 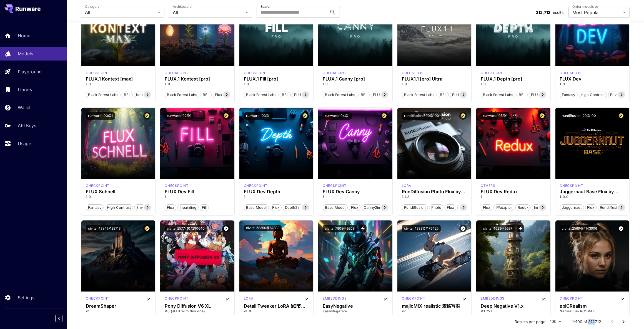 What do you see at coordinates (547, 95) in the screenshot?
I see `span: FLUX.1 Depth [pro]` at bounding box center [547, 95].